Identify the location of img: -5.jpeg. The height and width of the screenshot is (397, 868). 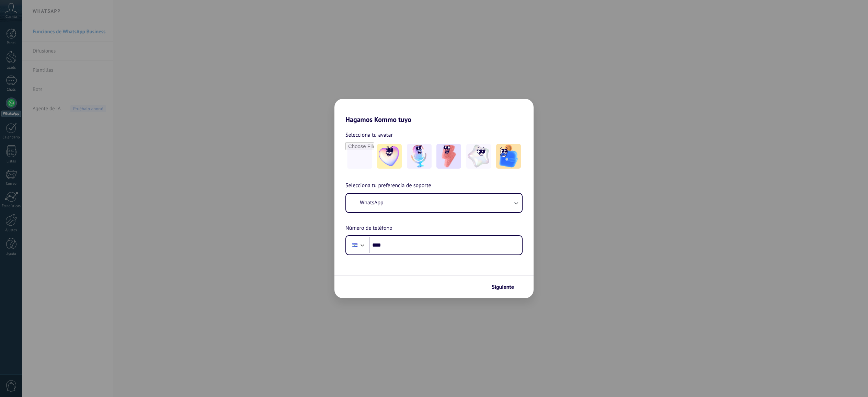
(509, 156).